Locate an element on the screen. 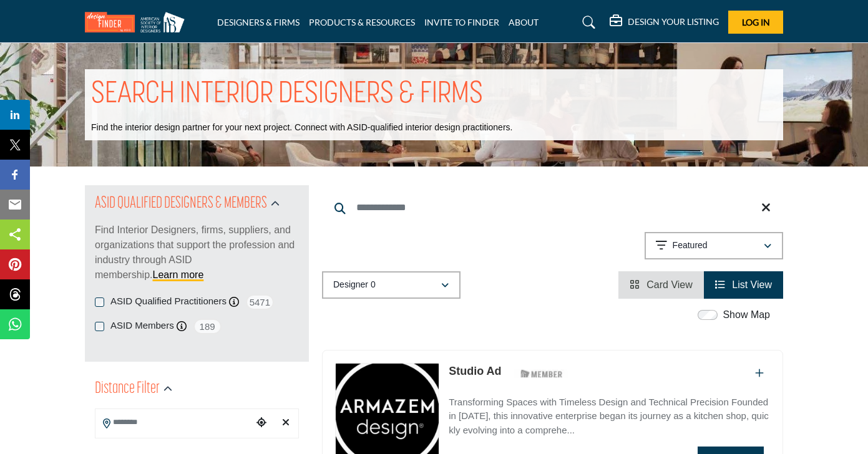  span: 189 is located at coordinates (207, 326).